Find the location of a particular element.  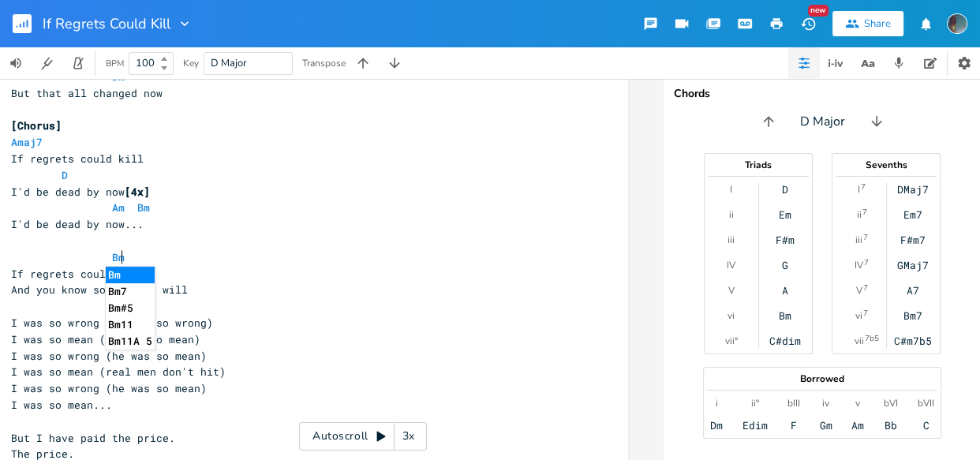

div: 3x is located at coordinates (409, 436).